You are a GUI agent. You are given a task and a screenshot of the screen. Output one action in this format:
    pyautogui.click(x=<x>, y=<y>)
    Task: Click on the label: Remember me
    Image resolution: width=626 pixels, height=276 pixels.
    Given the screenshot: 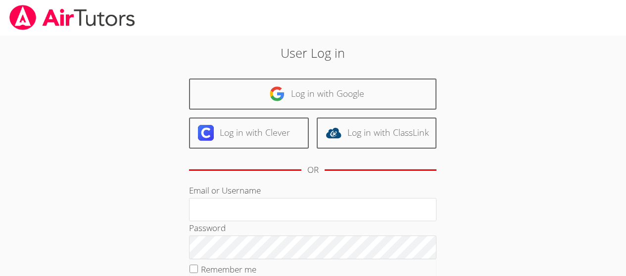 What is the action you would take?
    pyautogui.click(x=228, y=270)
    